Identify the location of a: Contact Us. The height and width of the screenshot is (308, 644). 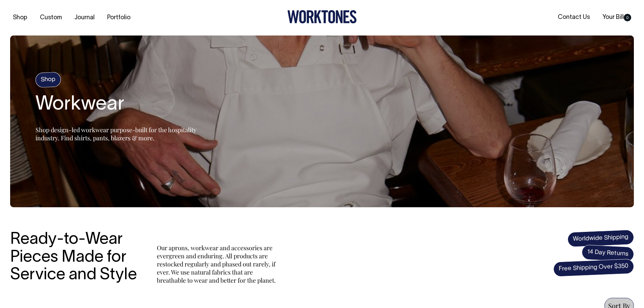
(574, 17).